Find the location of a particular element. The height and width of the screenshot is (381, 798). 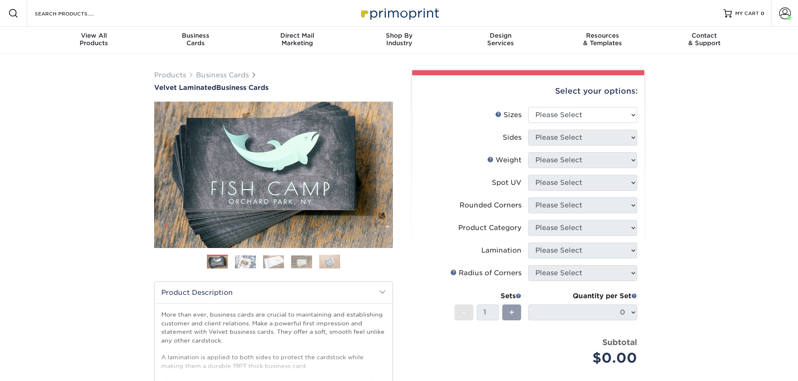

div: Product Category is located at coordinates (489, 228).